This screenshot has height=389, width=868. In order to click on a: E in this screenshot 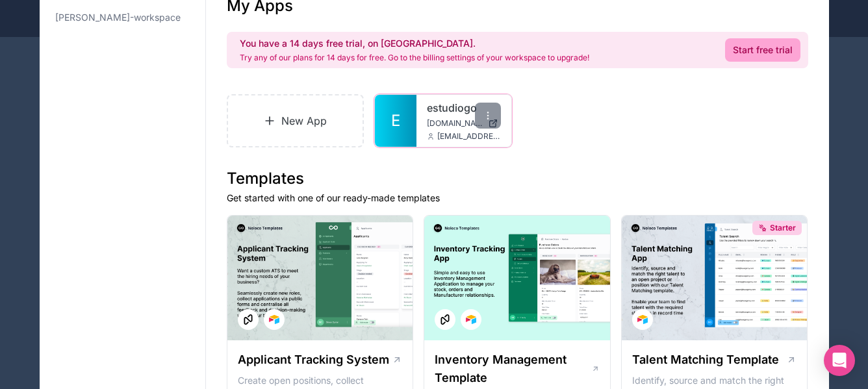, I will do `click(396, 121)`.